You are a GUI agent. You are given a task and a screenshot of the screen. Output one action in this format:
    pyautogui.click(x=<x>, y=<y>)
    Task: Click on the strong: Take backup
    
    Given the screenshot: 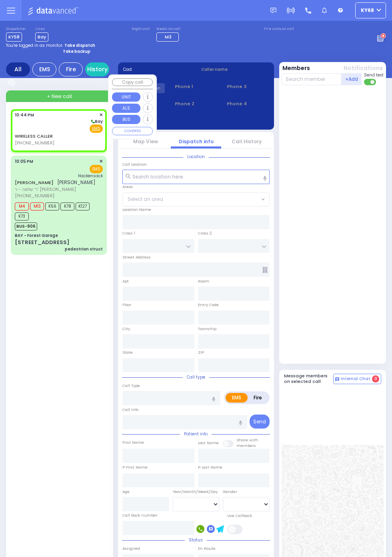 What is the action you would take?
    pyautogui.click(x=77, y=51)
    